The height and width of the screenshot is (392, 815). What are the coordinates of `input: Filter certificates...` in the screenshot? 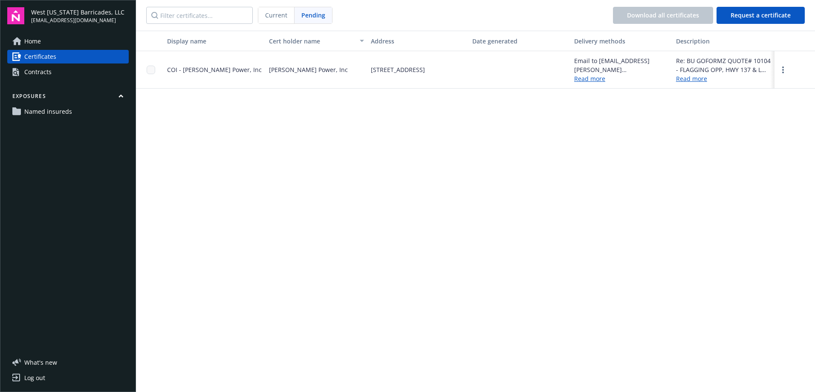 It's located at (199, 15).